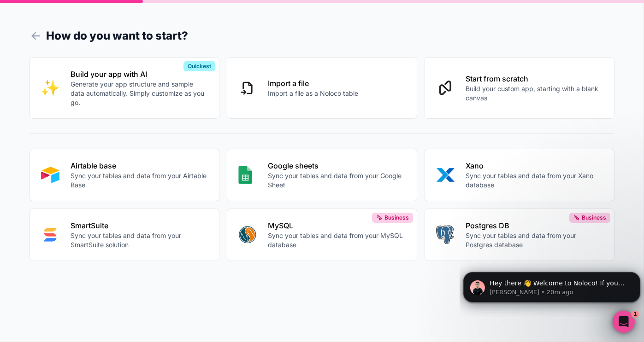 The height and width of the screenshot is (342, 644). I want to click on p: Sync your tables and data from your Airtable Base, so click(139, 180).